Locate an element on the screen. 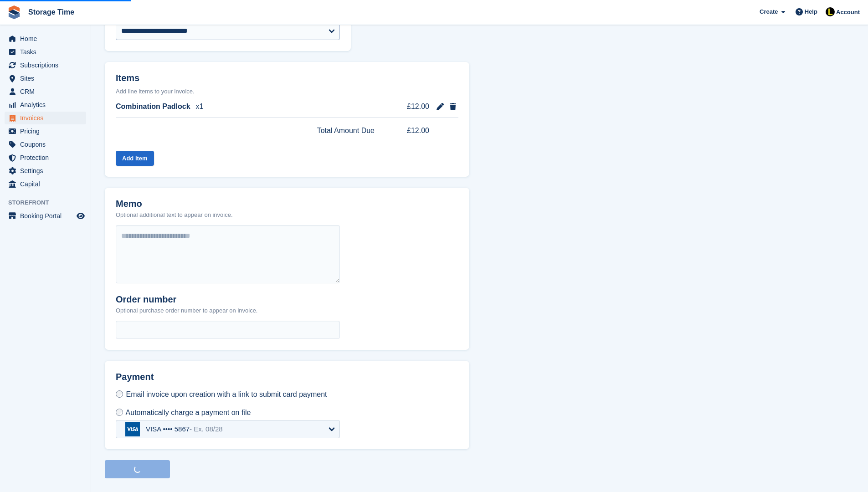 Image resolution: width=868 pixels, height=492 pixels. span: - Ex. 08/28 is located at coordinates (206, 428).